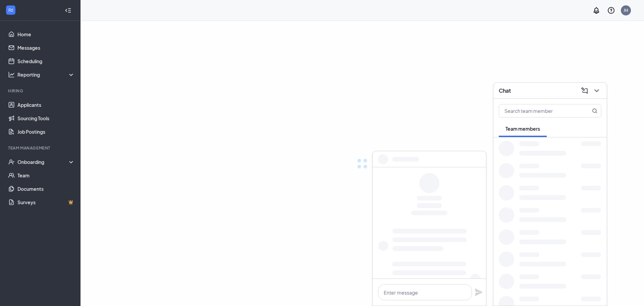 This screenshot has width=644, height=306. Describe the element at coordinates (479, 292) in the screenshot. I see `button: Plane` at that location.